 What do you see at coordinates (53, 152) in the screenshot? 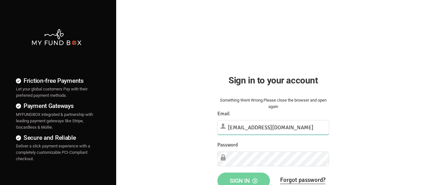
I see `span: Deliver a slick payment experience with a completely customizable PCI-Compliant checkout.` at bounding box center [53, 152].